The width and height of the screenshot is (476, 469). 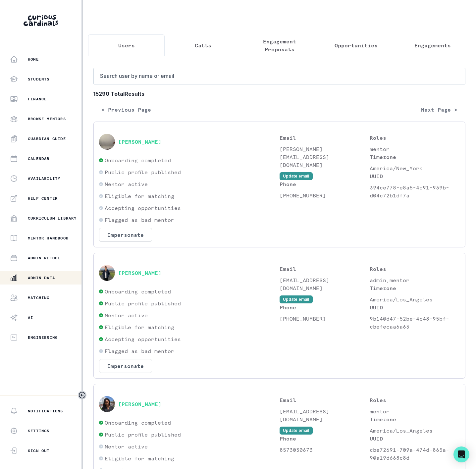 I want to click on p: 8573030673, so click(x=324, y=450).